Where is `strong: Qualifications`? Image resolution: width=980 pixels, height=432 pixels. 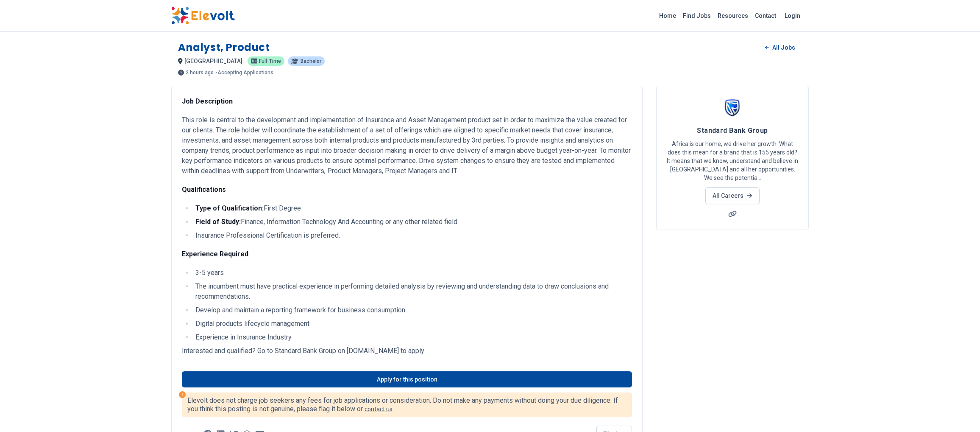
strong: Qualifications is located at coordinates (204, 189).